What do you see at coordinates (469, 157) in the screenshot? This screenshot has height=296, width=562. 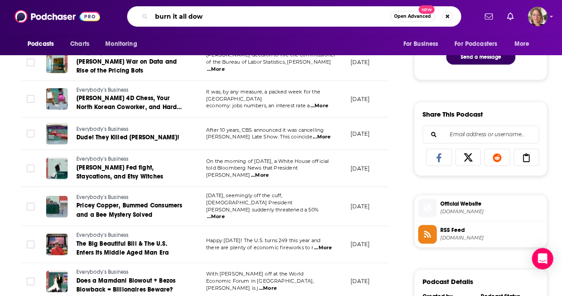 I see `a: Share on X/Twitter` at bounding box center [469, 157].